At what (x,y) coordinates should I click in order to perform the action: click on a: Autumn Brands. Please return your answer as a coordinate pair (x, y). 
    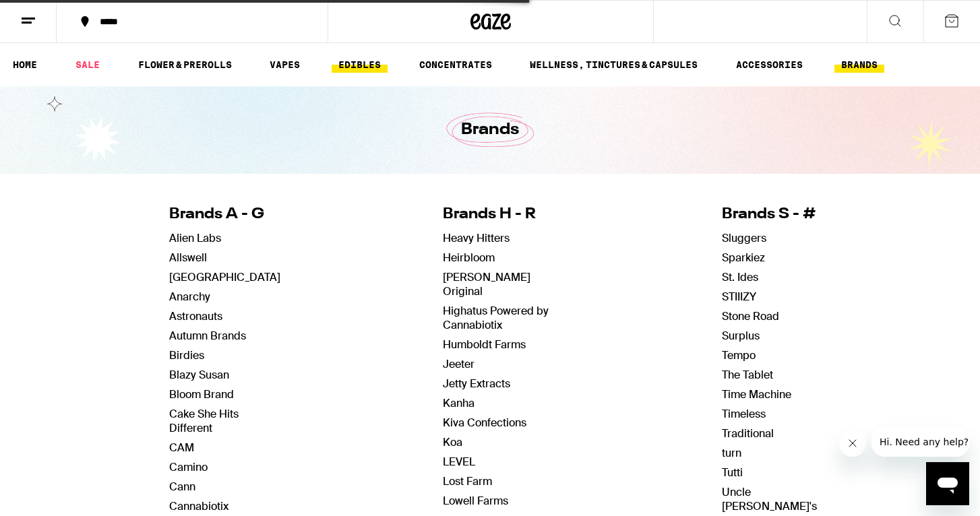
    Looking at the image, I should click on (207, 336).